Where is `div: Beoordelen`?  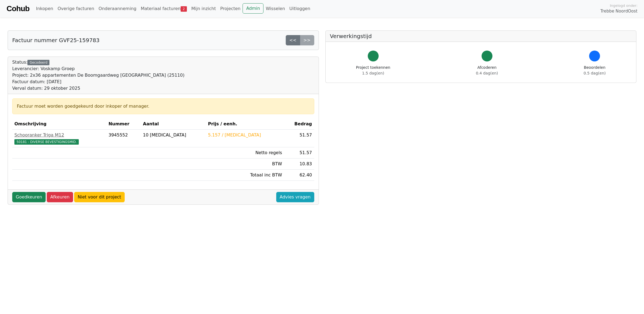 div: Beoordelen is located at coordinates (595, 70).